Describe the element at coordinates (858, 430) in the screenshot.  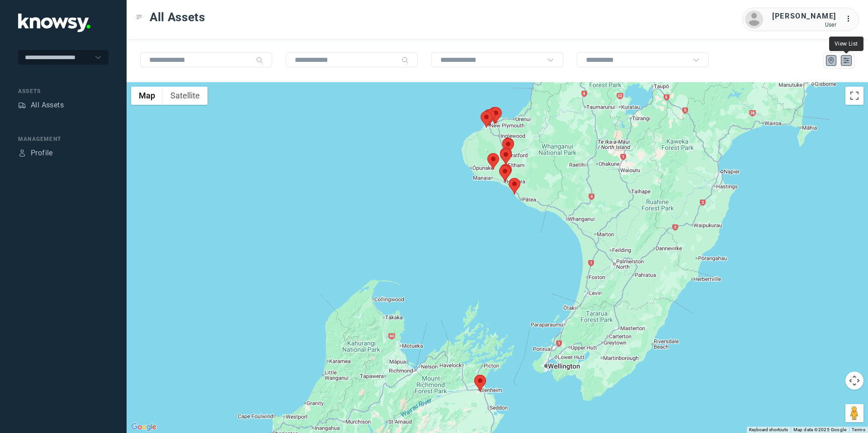
I see `a: Terms (opens in new tab)` at that location.